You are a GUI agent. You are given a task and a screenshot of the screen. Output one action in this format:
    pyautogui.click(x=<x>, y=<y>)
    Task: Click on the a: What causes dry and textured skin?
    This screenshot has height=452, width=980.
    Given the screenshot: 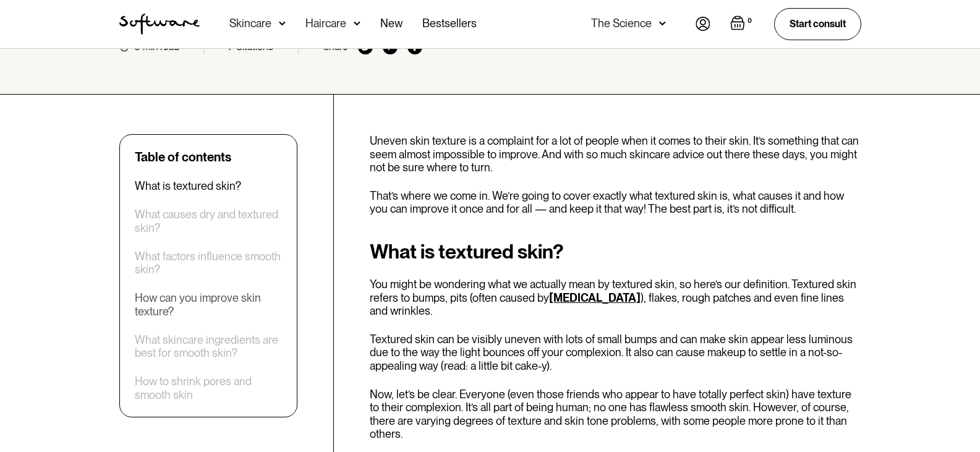 What is the action you would take?
    pyautogui.click(x=208, y=221)
    